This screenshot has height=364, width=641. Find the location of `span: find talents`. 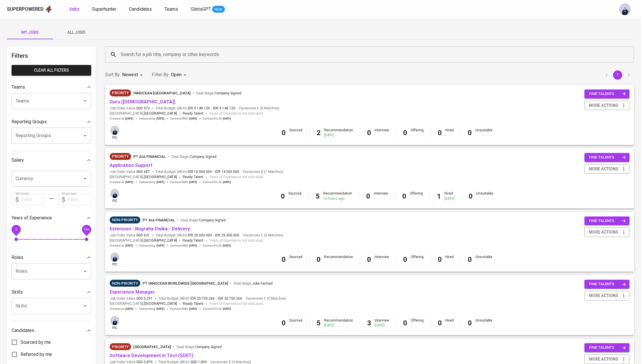

span: find talents is located at coordinates (607, 221).